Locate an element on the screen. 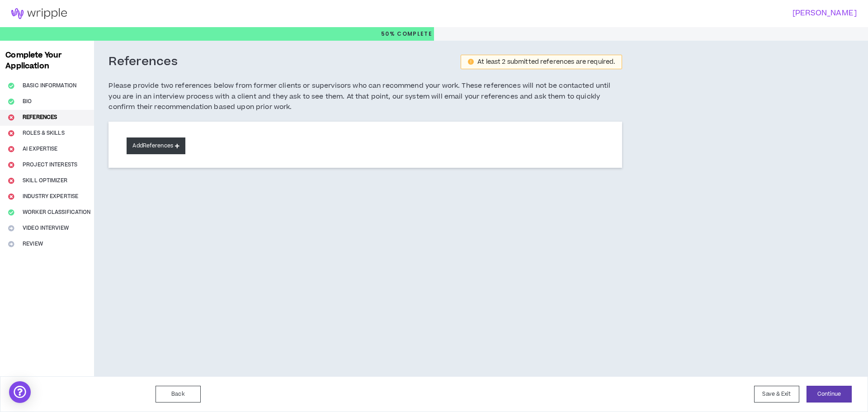 This screenshot has width=868, height=412. p: 50% is located at coordinates (406, 34).